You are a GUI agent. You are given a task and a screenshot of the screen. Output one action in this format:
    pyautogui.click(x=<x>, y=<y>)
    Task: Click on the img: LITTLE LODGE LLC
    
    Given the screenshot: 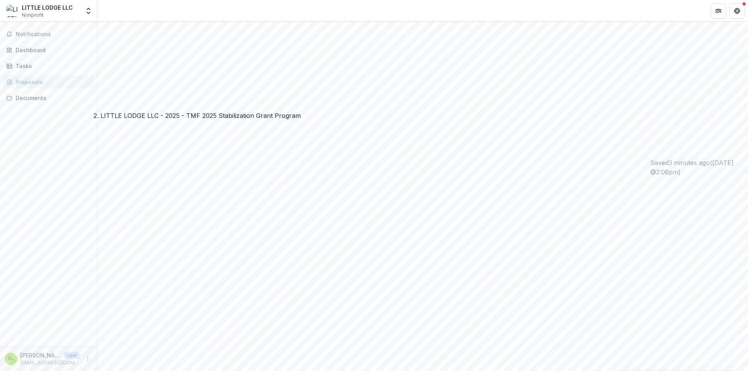 What is the action you would take?
    pyautogui.click(x=12, y=11)
    